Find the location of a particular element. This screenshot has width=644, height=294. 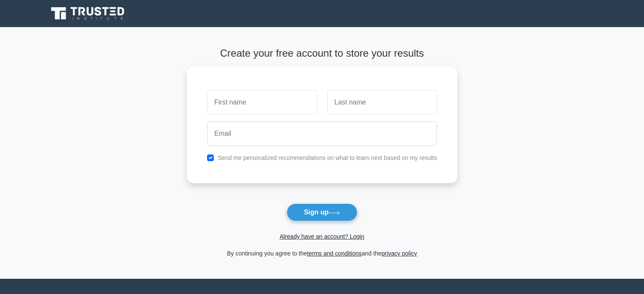

button: Sign up is located at coordinates (322, 213).